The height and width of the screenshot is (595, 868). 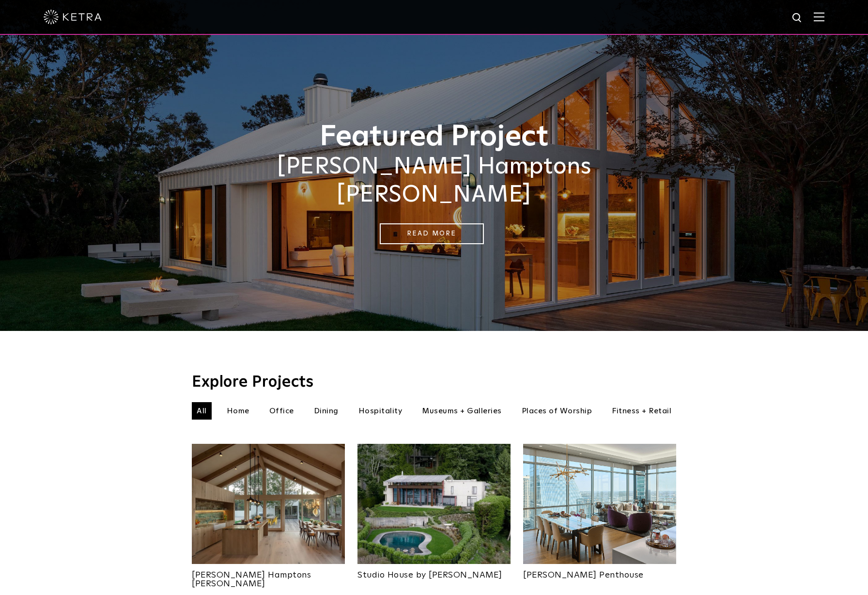 What do you see at coordinates (326, 411) in the screenshot?
I see `li: Dining` at bounding box center [326, 411].